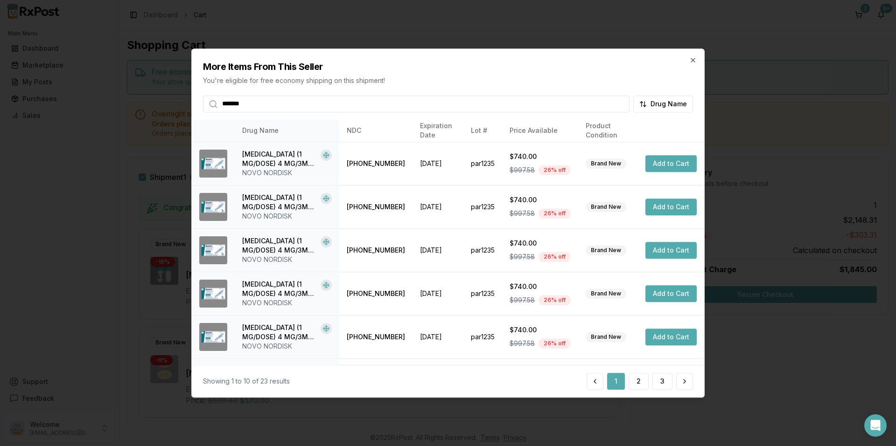 This screenshot has width=896, height=446. What do you see at coordinates (663, 104) in the screenshot?
I see `button: Drug Name` at bounding box center [663, 104].